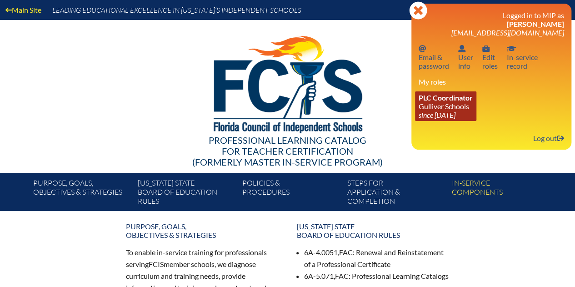 This screenshot has height=287, width=575. Describe the element at coordinates (156, 264) in the screenshot. I see `span: FCIS` at that location.